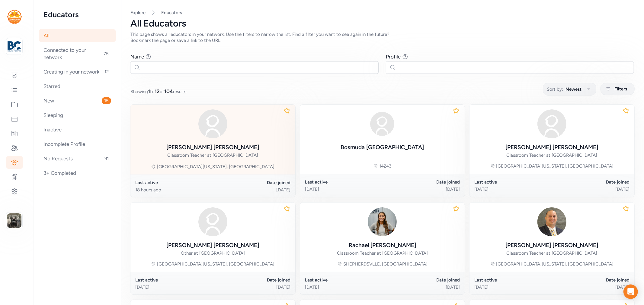 The height and width of the screenshot is (305, 644). What do you see at coordinates (77, 54) in the screenshot?
I see `div: Connected to your network` at bounding box center [77, 54].